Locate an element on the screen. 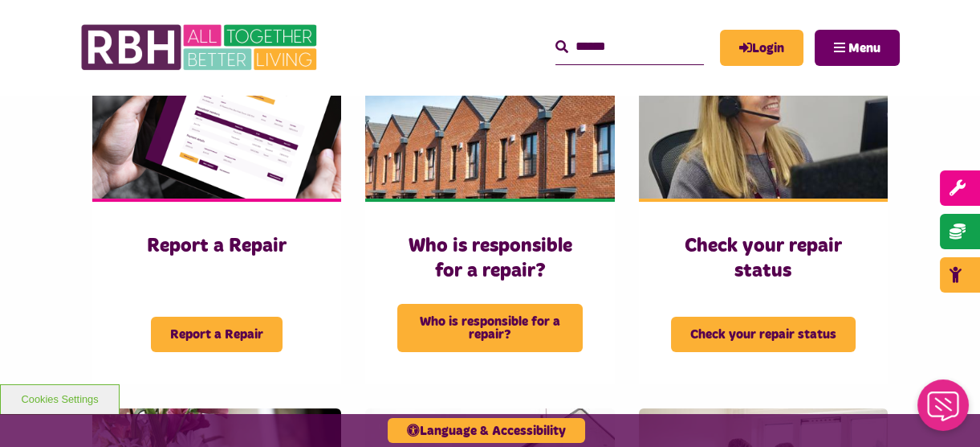 The width and height of the screenshot is (980, 447). img: RBH is located at coordinates (201, 48).